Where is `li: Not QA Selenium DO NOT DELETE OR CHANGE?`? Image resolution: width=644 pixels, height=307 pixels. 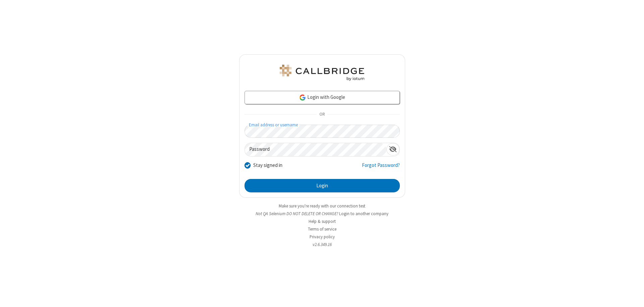
li: Not QA Selenium DO NOT DELETE OR CHANGE? is located at coordinates (322, 214).